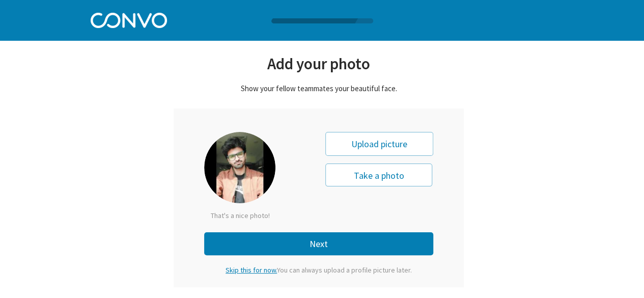 The width and height of the screenshot is (644, 298). I want to click on button: Next, so click(318, 243).